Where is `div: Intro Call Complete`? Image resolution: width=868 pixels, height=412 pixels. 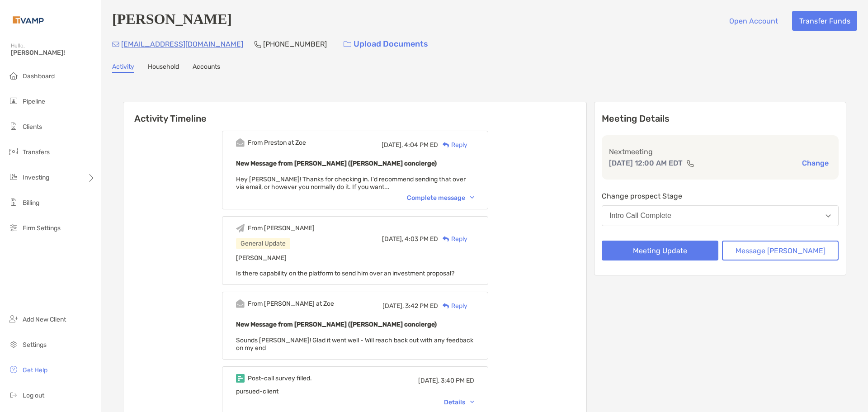
div: Intro Call Complete is located at coordinates (640, 216).